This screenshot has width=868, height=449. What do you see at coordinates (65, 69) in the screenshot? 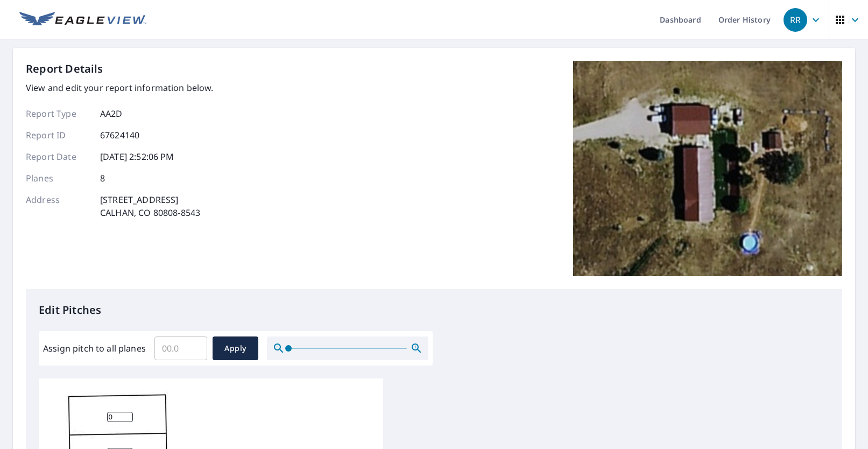
I see `p: Report Details` at bounding box center [65, 69].